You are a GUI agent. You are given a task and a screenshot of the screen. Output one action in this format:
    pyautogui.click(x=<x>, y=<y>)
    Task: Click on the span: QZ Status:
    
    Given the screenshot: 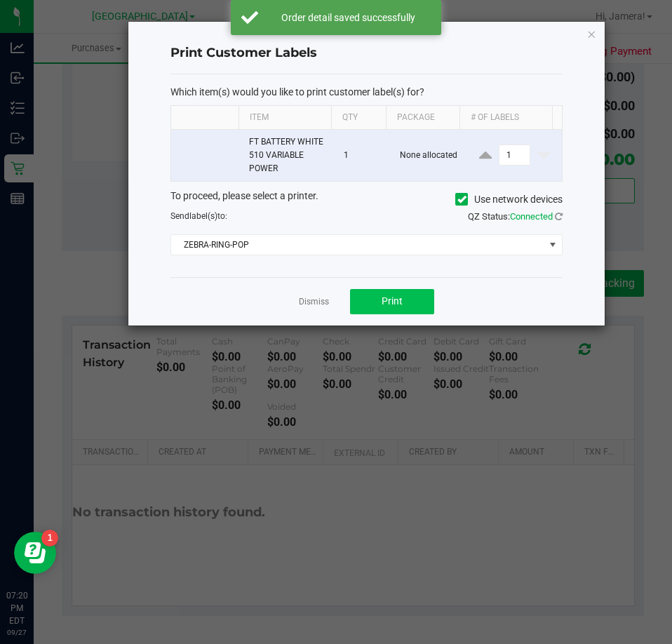 What is the action you would take?
    pyautogui.click(x=515, y=216)
    